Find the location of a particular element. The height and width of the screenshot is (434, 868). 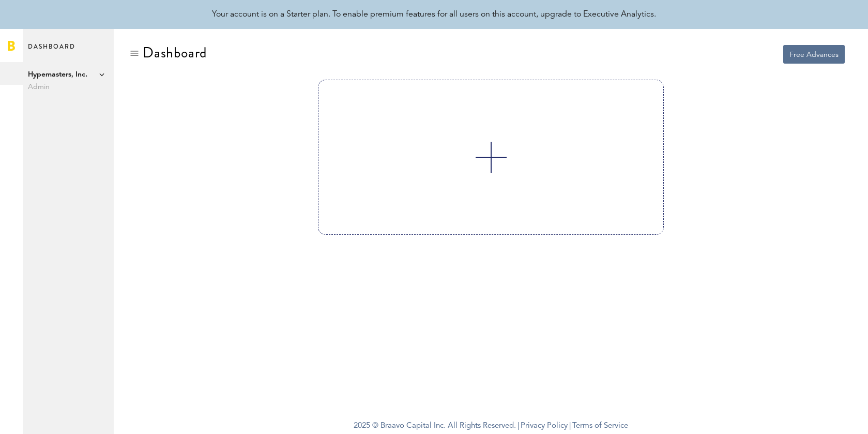

span: Hypemasters, Inc. is located at coordinates (68, 75).